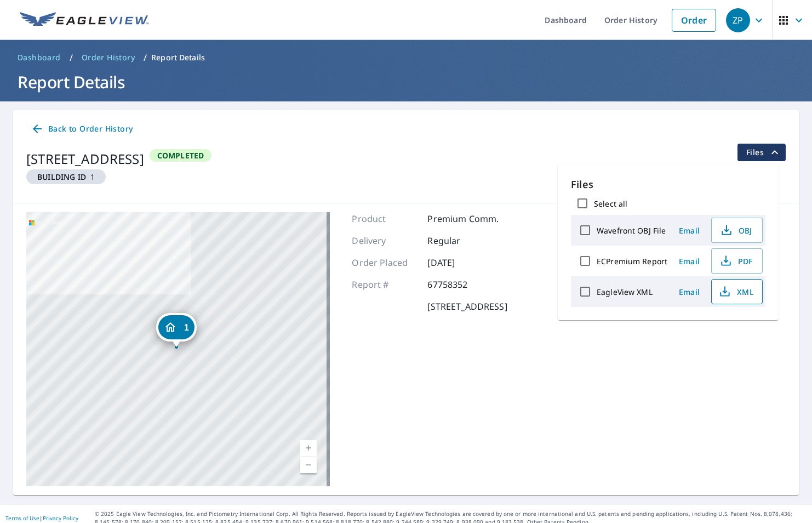 Image resolution: width=812 pixels, height=523 pixels. I want to click on p: Files, so click(668, 184).